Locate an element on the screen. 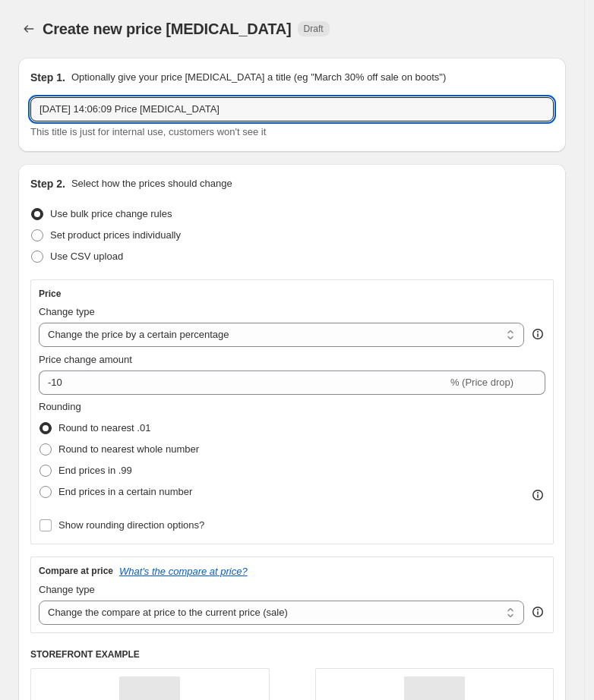 The image size is (594, 700). h2: Step 2. is located at coordinates (48, 184).